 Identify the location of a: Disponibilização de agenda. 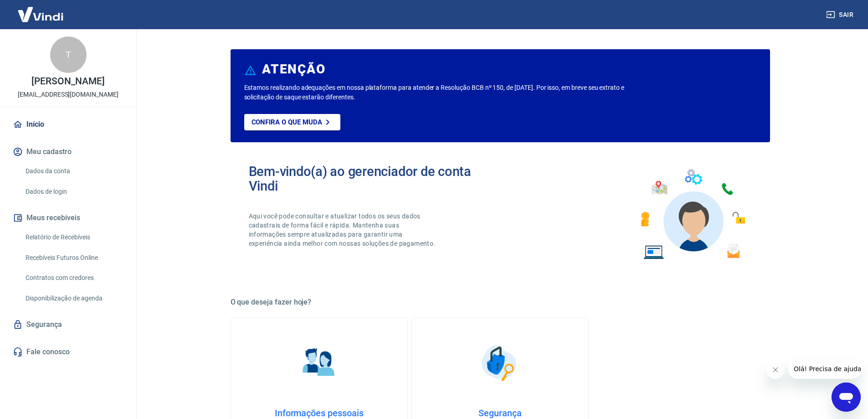
(73, 298).